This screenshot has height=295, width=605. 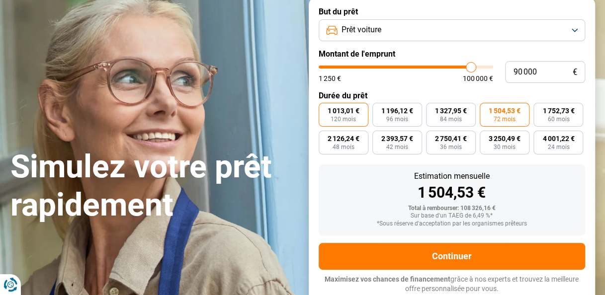 What do you see at coordinates (452, 193) in the screenshot?
I see `div: 1 504,53 €` at bounding box center [452, 193].